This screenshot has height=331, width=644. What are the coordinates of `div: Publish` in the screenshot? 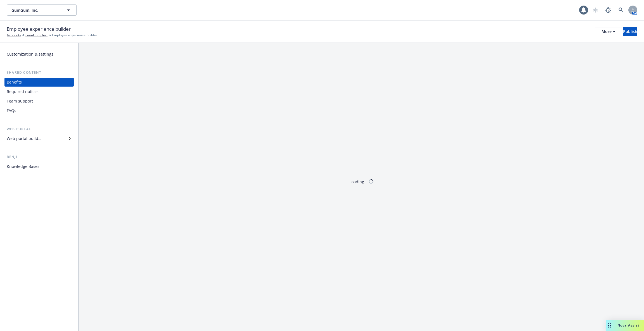 It's located at (630, 31).